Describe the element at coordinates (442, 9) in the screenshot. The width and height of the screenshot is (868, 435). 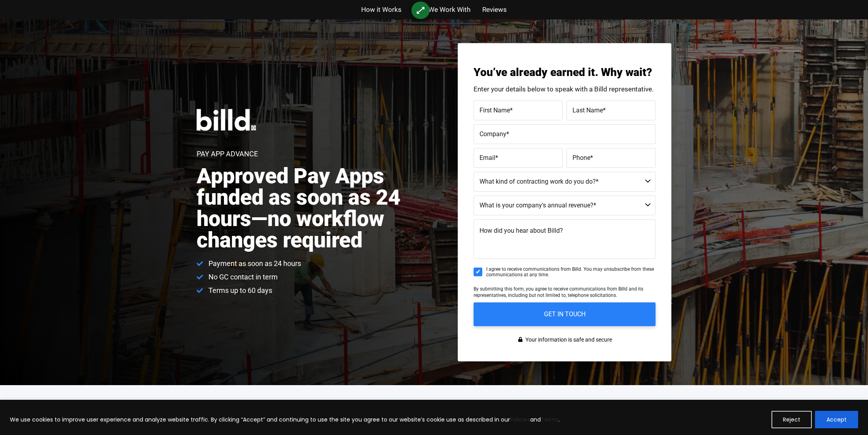
I see `span: Who We Work With` at that location.